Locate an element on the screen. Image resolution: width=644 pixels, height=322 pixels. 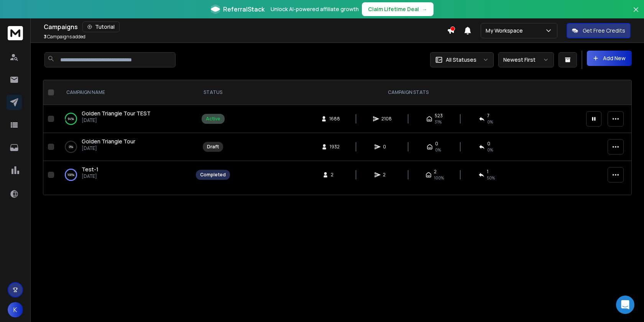
p: All Statuses is located at coordinates (461, 60).